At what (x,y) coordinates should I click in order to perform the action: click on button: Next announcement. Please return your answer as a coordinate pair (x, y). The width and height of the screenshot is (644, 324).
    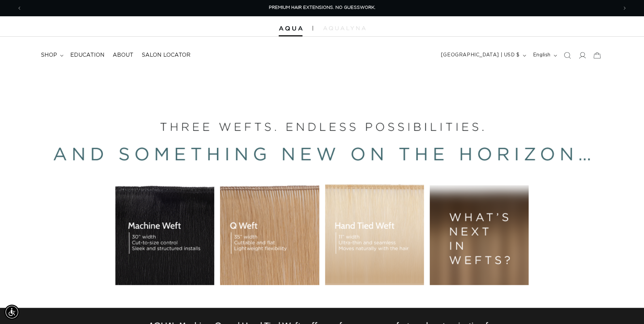
    Looking at the image, I should click on (624, 9).